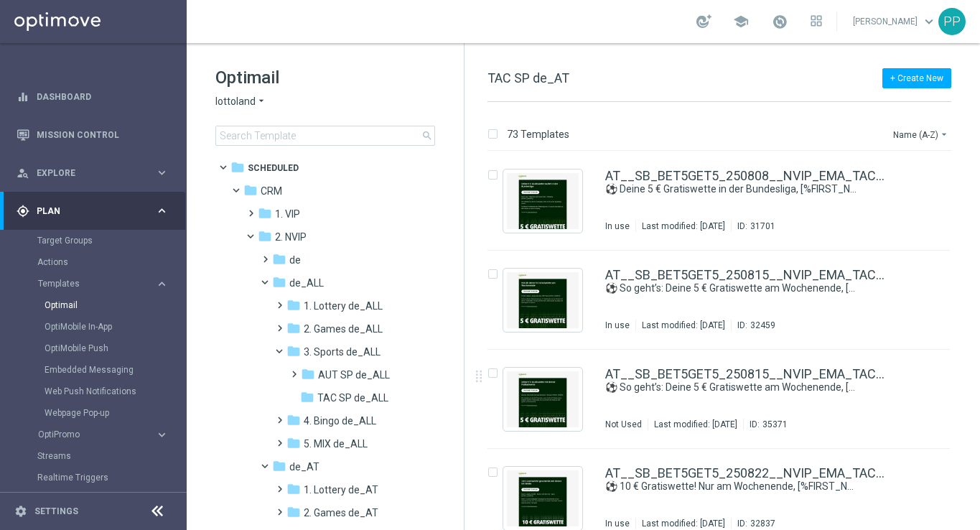  What do you see at coordinates (271, 191) in the screenshot?
I see `span: CRM` at bounding box center [271, 191].